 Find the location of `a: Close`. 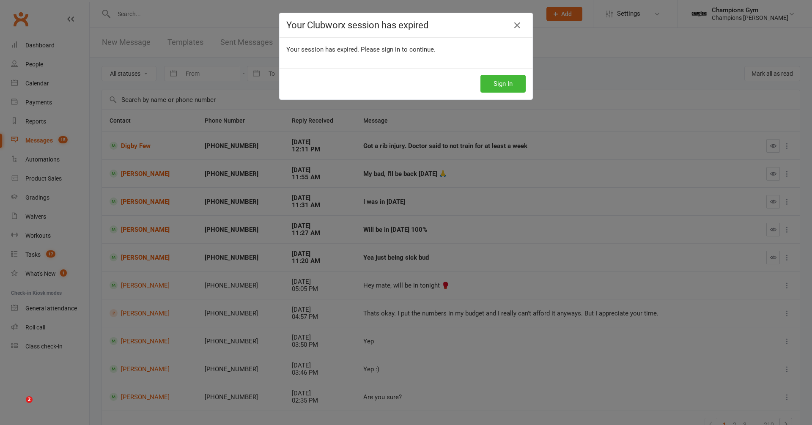

a: Close is located at coordinates (517, 25).